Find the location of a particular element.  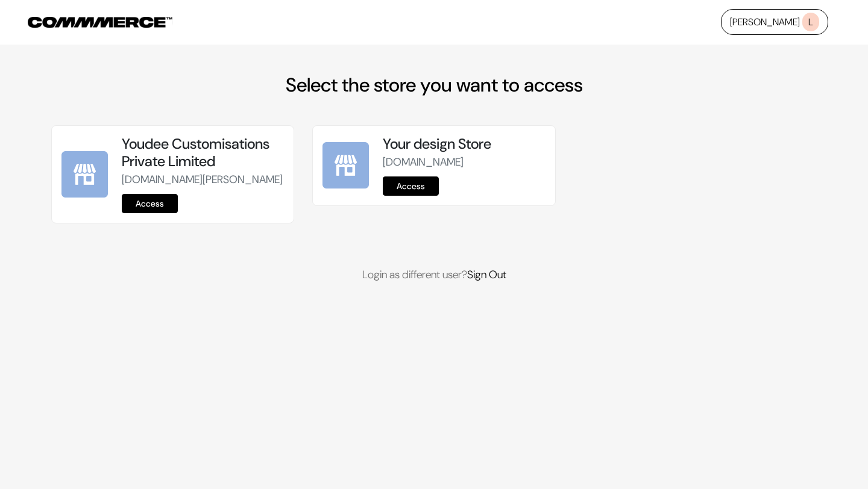

h5: Your design Store is located at coordinates (464, 144).